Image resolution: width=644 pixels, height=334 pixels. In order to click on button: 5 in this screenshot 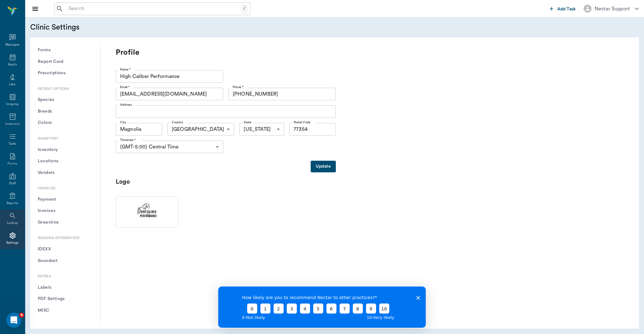, I will do `click(100, 22)`.